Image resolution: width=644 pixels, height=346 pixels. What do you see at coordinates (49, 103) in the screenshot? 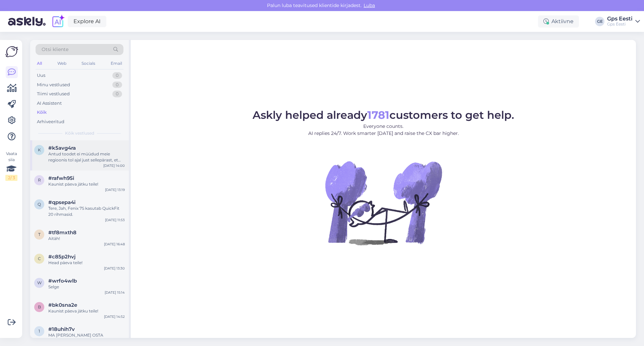
I see `div: AI Assistent` at bounding box center [49, 103].